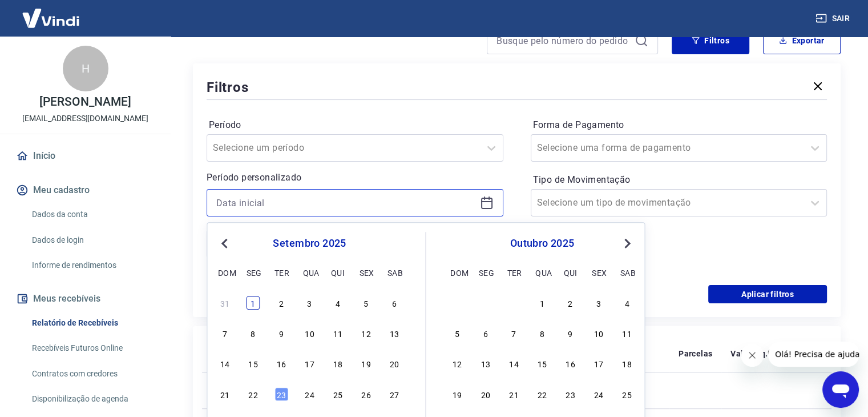 This screenshot has height=417, width=868. What do you see at coordinates (598, 333) in the screenshot?
I see `div: Choose sexta-feira, 10 de outubro de 2025` at bounding box center [598, 333].